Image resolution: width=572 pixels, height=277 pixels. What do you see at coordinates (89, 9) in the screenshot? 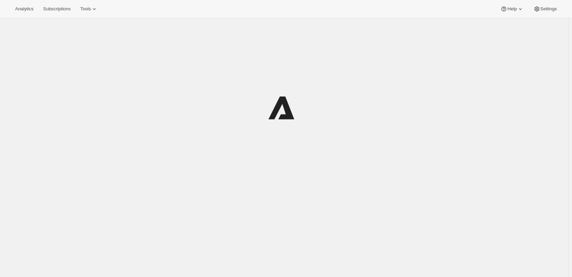
I see `button: Tools` at bounding box center [89, 9].